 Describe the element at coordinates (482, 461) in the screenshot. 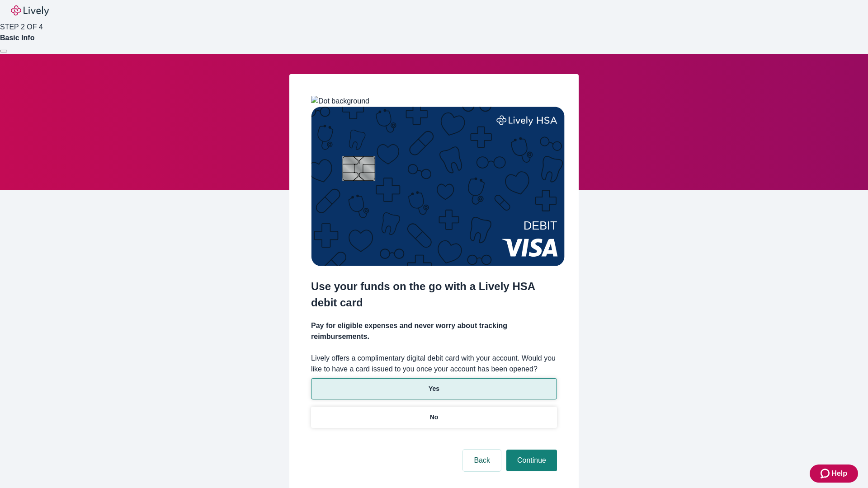

I see `button: Back` at that location.